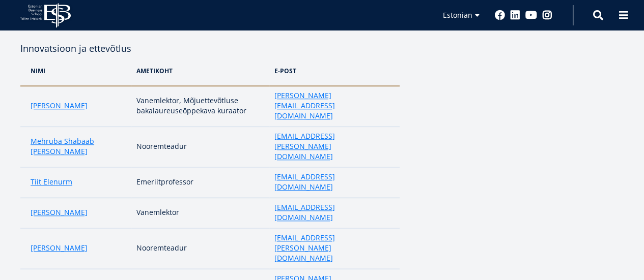 The image size is (644, 280). Describe the element at coordinates (531, 15) in the screenshot. I see `a: Youtube` at that location.